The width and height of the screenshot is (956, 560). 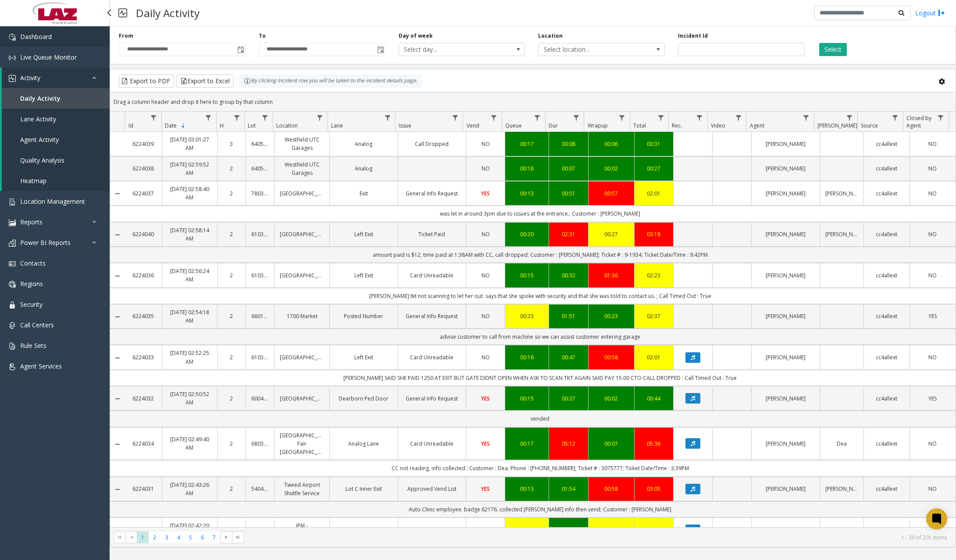 What do you see at coordinates (144, 169) in the screenshot?
I see `a: 6224038` at bounding box center [144, 169].